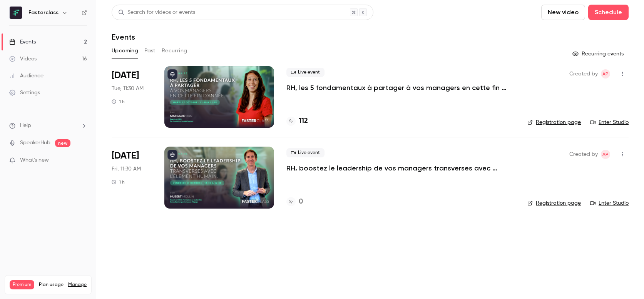 This screenshot has height=299, width=644. I want to click on button: Recurring, so click(174, 51).